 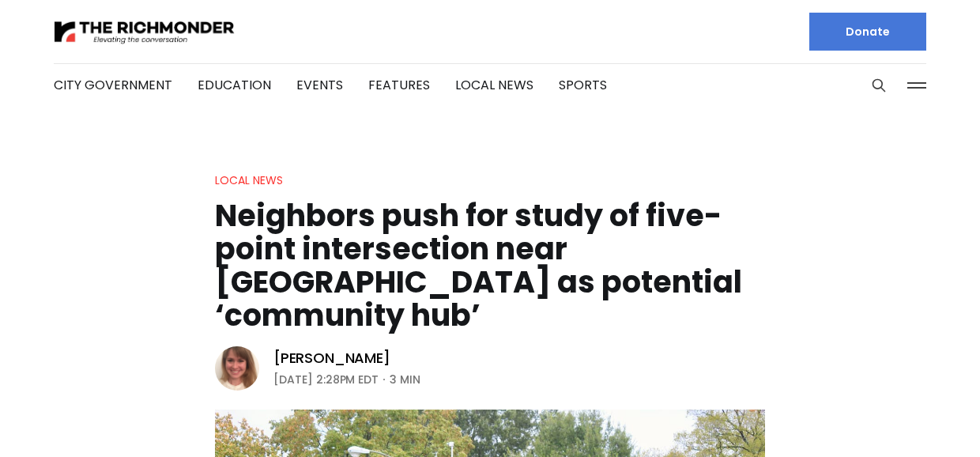 What do you see at coordinates (879, 85) in the screenshot?
I see `button: Search this site` at bounding box center [879, 85].